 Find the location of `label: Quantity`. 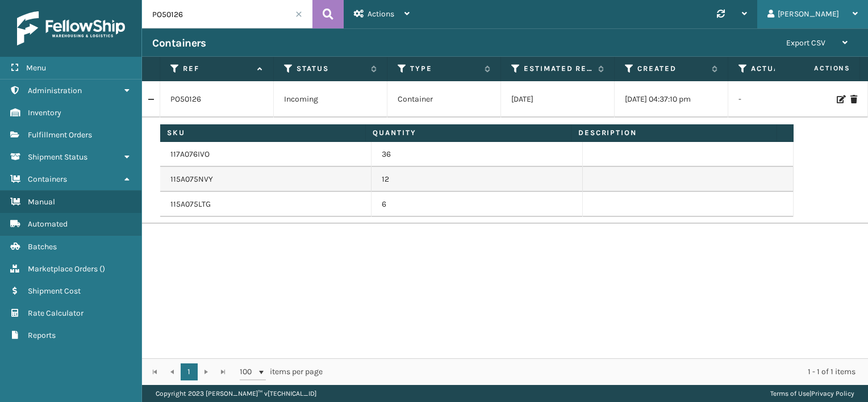

label: Quantity is located at coordinates (468, 133).